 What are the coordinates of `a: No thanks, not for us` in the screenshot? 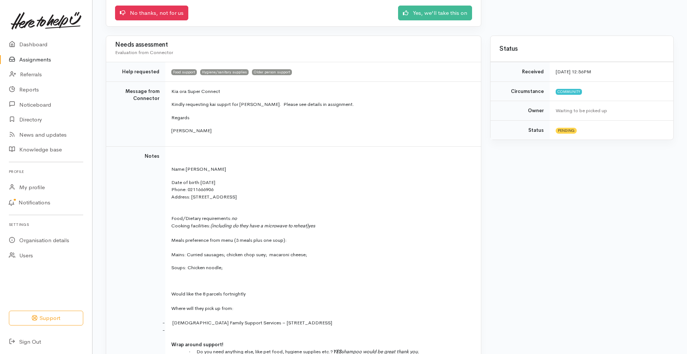 It's located at (152, 13).